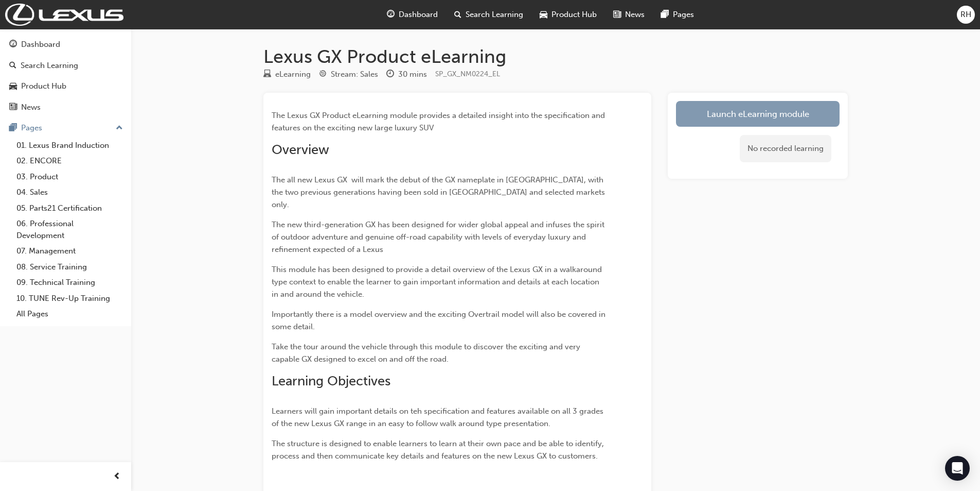  I want to click on span: This module has been designed to provide a detail overview of the Lexus GX in a walkaround type c..., so click(438, 282).